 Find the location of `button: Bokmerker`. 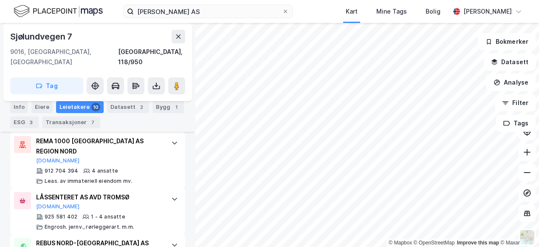

button: Bokmerker is located at coordinates (506, 42).